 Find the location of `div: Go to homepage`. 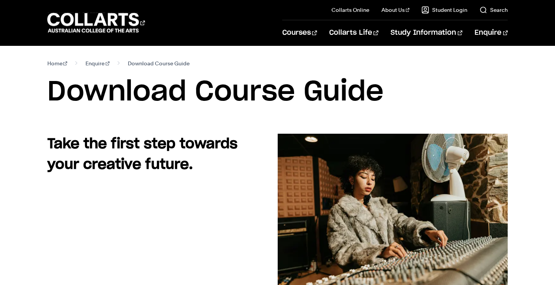

div: Go to homepage is located at coordinates (96, 23).